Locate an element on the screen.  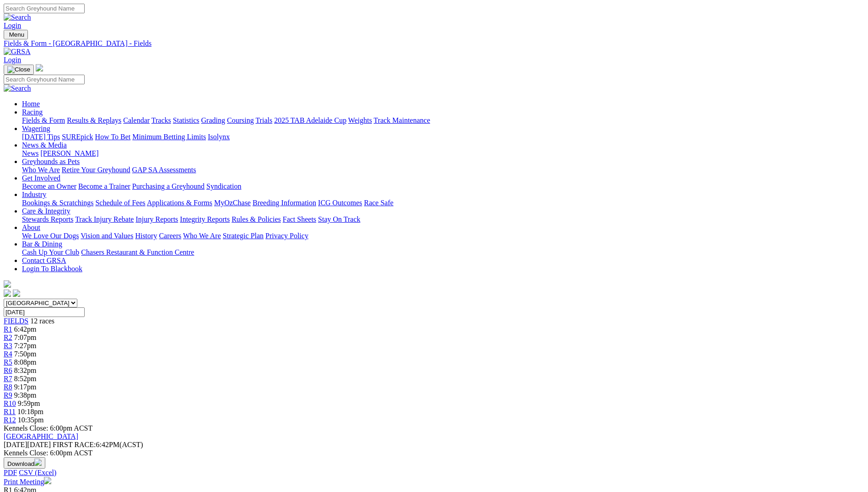
a: R1 is located at coordinates (8, 329).